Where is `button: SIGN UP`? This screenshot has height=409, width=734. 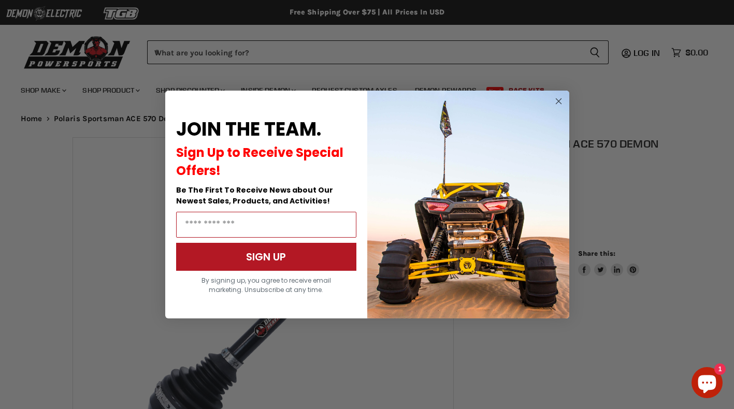 button: SIGN UP is located at coordinates (266, 257).